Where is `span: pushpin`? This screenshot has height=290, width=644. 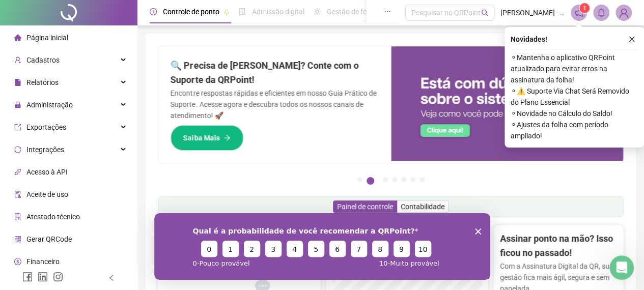 span: pushpin is located at coordinates (226, 12).